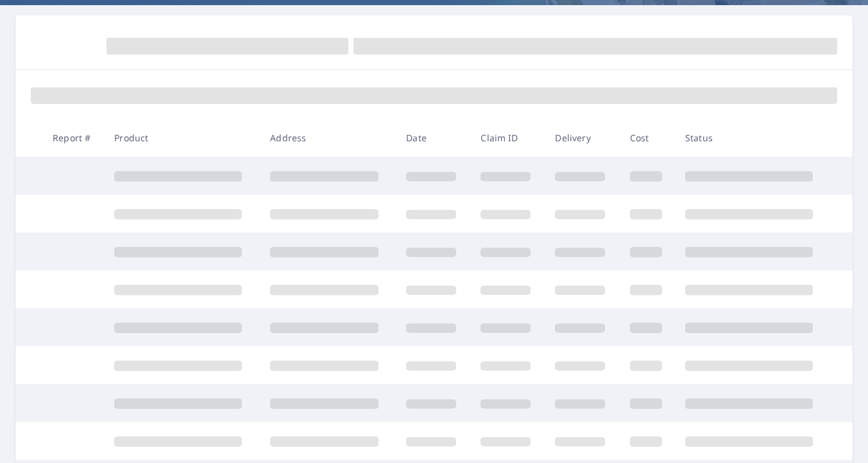 This screenshot has width=868, height=463. I want to click on th: Date, so click(433, 138).